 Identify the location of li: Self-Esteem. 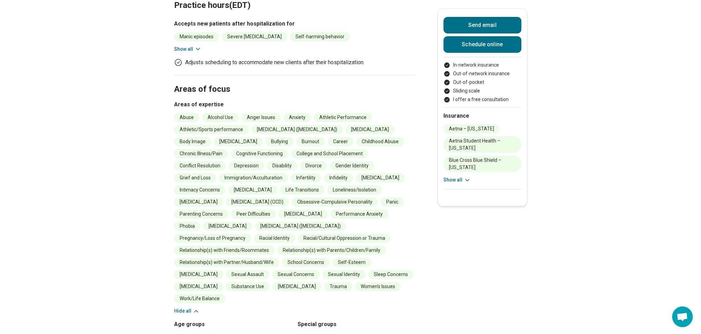
(352, 262).